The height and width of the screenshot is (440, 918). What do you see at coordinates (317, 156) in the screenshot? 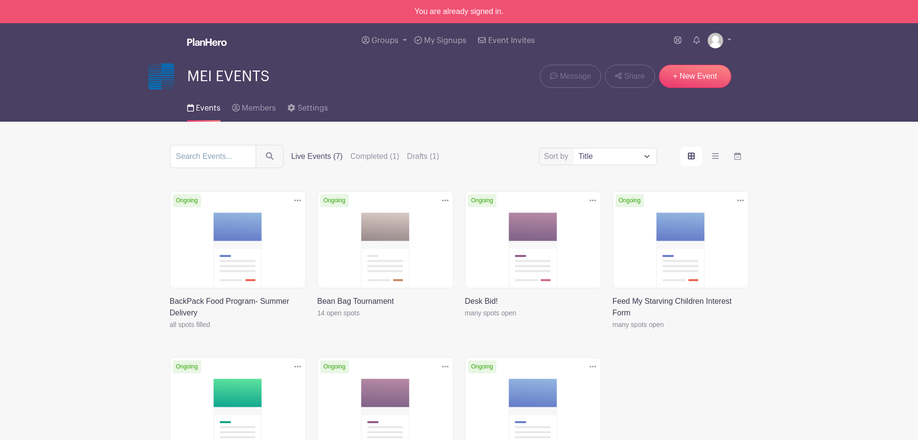
I see `label: Live Events (7)` at bounding box center [317, 156].